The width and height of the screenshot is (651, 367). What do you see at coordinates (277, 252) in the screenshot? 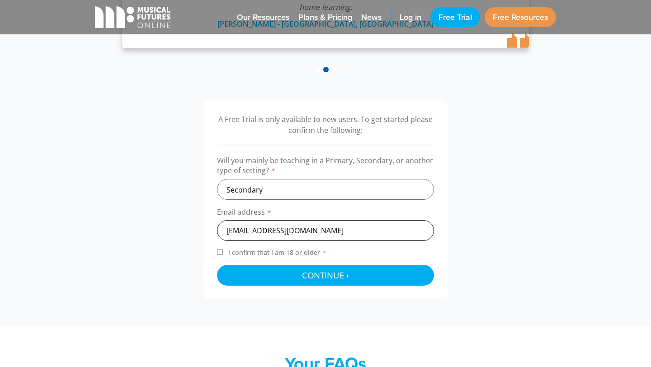
I see `span: I confirm that I am 18 or older` at bounding box center [277, 252].